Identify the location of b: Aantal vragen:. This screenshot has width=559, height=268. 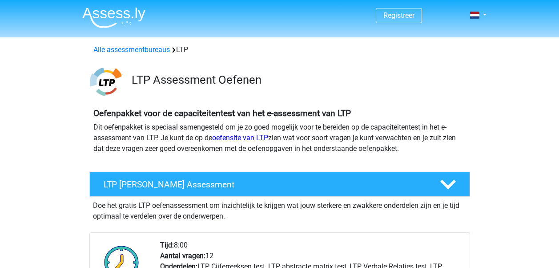
(183, 255).